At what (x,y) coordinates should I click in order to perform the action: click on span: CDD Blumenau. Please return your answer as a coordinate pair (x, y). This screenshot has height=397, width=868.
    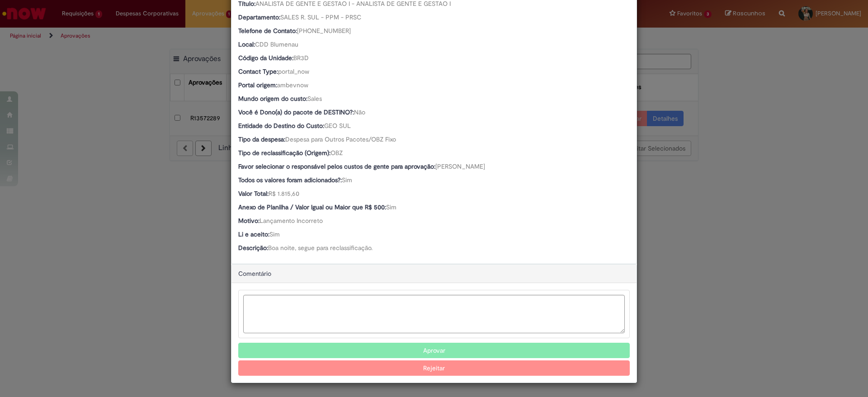
    Looking at the image, I should click on (276, 45).